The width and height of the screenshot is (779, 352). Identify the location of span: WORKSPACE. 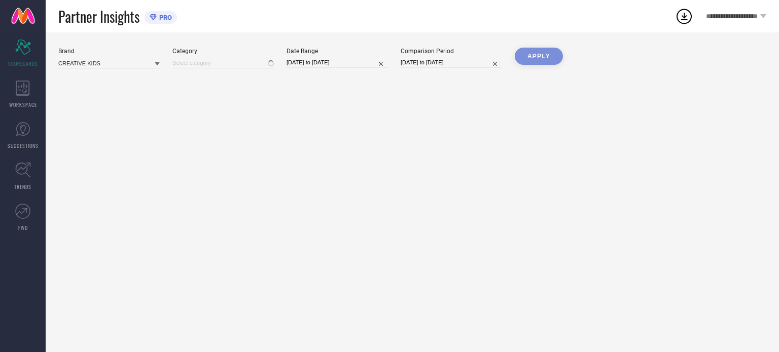
(23, 104).